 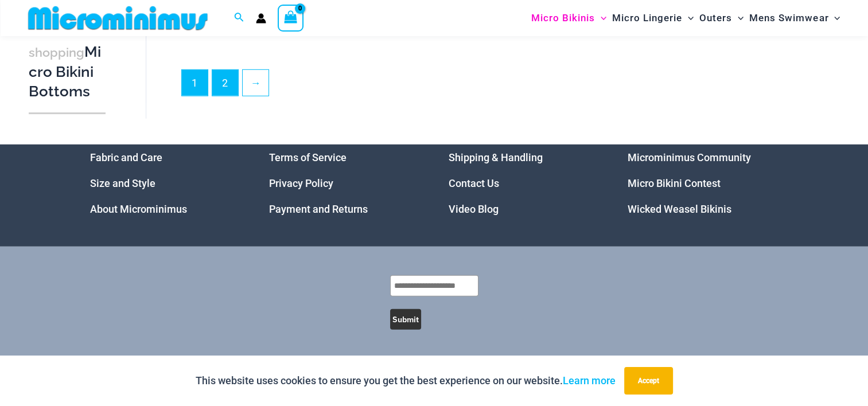 I want to click on span: shopping, so click(x=56, y=52).